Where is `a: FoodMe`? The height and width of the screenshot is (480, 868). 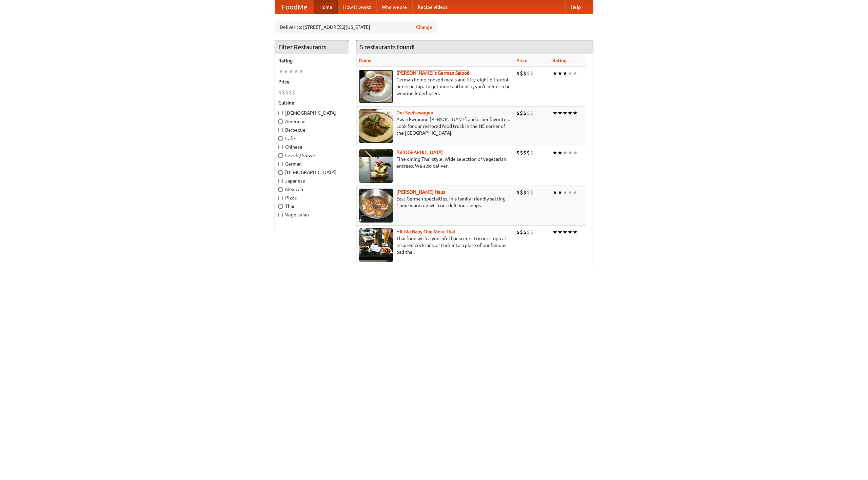 a: FoodMe is located at coordinates (294, 7).